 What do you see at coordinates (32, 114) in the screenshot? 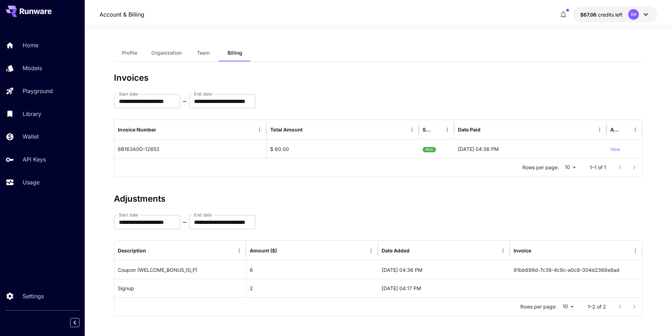
I see `p: Library` at bounding box center [32, 114].